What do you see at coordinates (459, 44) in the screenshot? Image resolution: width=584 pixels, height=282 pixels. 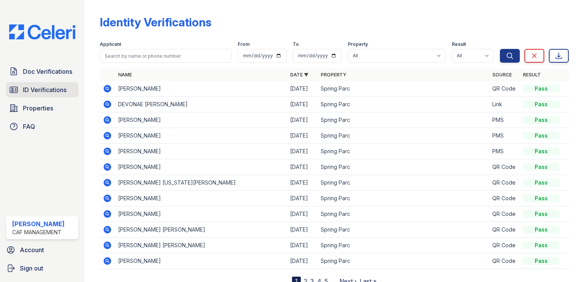 I see `label: Result` at bounding box center [459, 44].